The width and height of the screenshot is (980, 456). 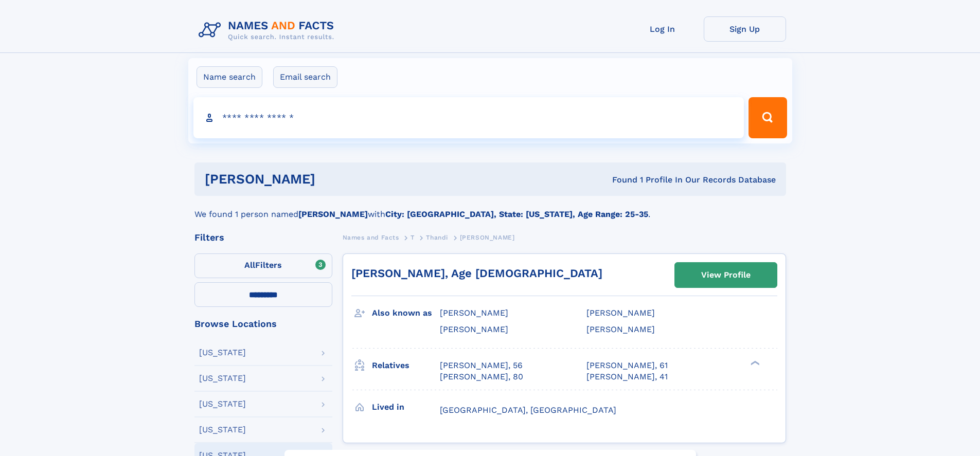 What do you see at coordinates (469, 117) in the screenshot?
I see `input: search input` at bounding box center [469, 117].